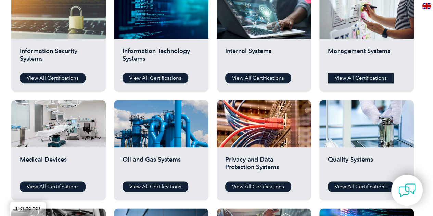 The height and width of the screenshot is (216, 433). What do you see at coordinates (366, 57) in the screenshot?
I see `h2: Management Systems` at bounding box center [366, 57].